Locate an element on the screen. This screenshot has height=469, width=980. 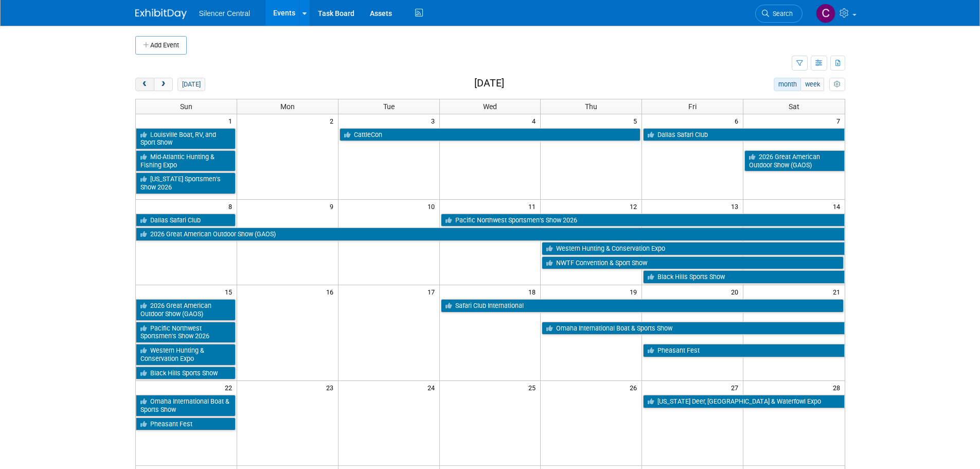
span: Silencer Central is located at coordinates (225, 13).